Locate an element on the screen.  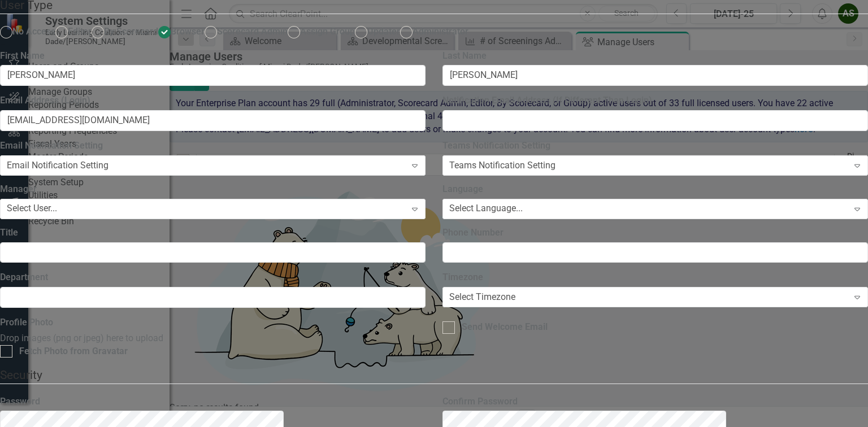
span: Administrator is located at coordinates (440, 31).